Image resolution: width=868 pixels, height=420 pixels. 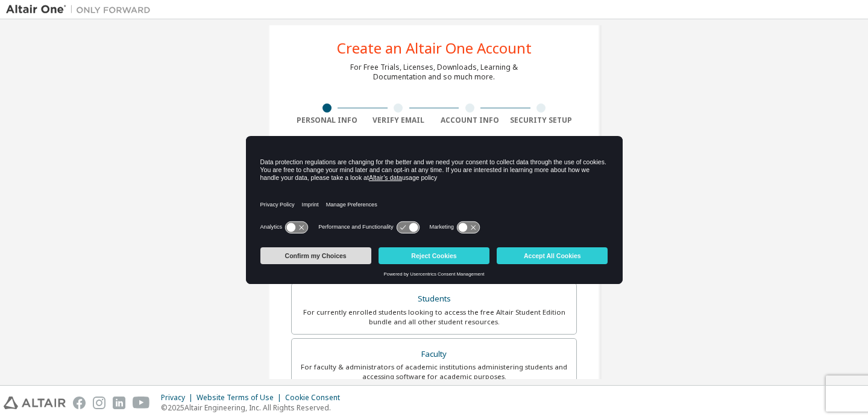 What do you see at coordinates (241, 398) in the screenshot?
I see `div: Website Terms of Use` at bounding box center [241, 398].